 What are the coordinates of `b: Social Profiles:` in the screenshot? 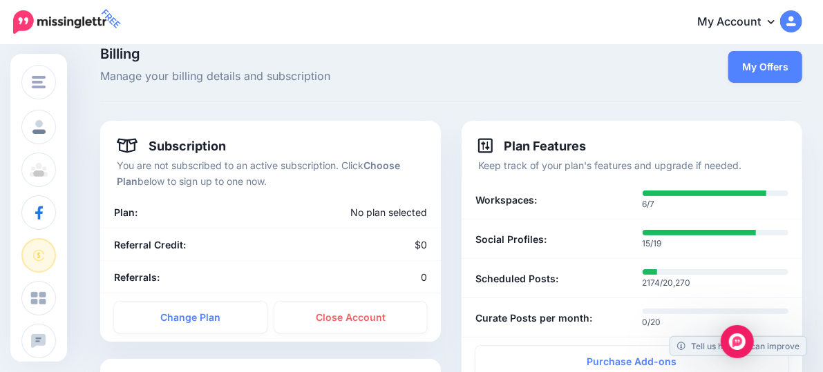 It's located at (511, 239).